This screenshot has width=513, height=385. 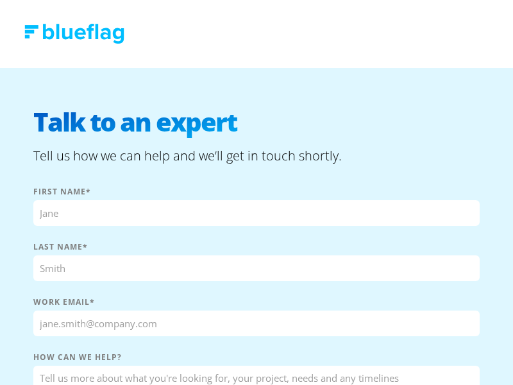 What do you see at coordinates (256, 268) in the screenshot?
I see `input: Smith` at bounding box center [256, 268].